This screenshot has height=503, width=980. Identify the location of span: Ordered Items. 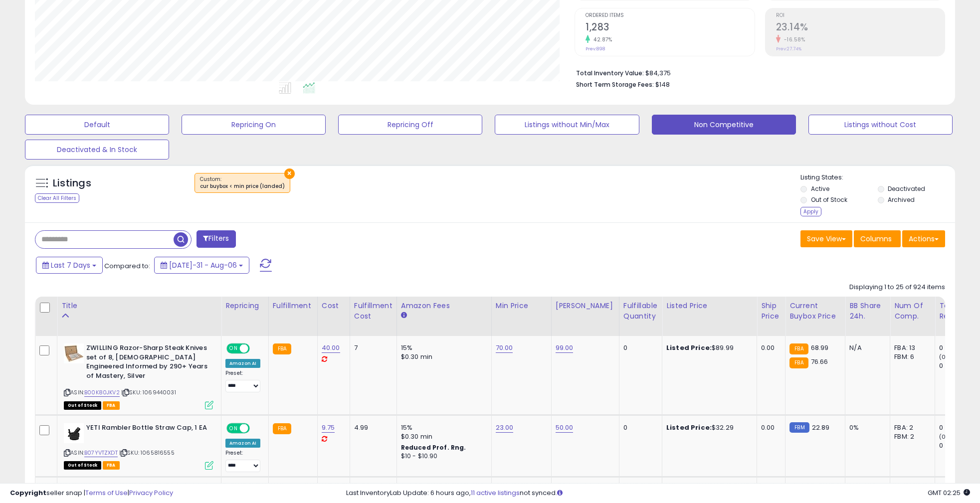
(669, 16).